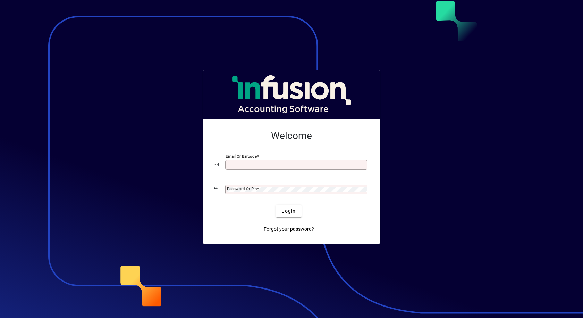 Image resolution: width=583 pixels, height=318 pixels. Describe the element at coordinates (289, 229) in the screenshot. I see `span: Forgot your password?` at that location.